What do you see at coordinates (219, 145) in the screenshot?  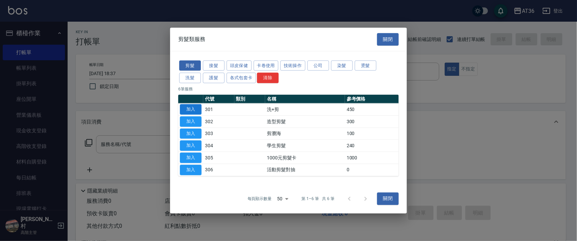 I see `td: 304` at bounding box center [219, 145].